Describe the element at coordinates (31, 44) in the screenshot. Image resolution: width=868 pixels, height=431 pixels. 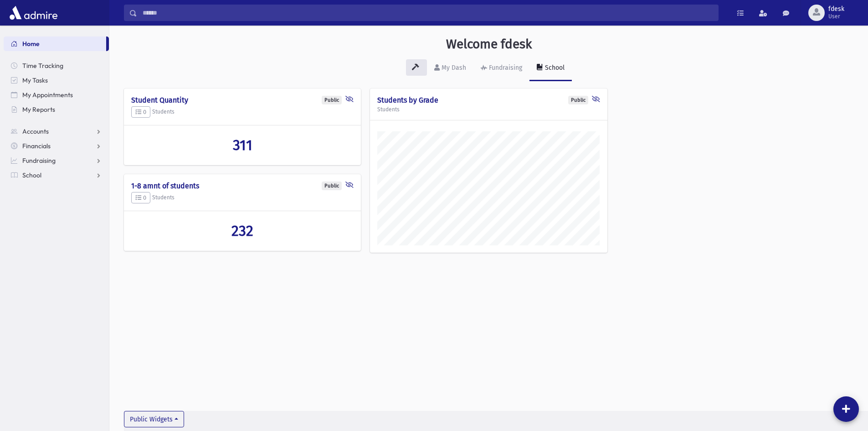
I see `span: Home` at that location.